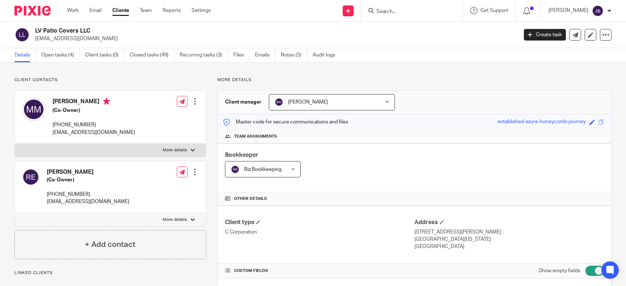  What do you see at coordinates (265, 55) in the screenshot?
I see `a: Emails` at bounding box center [265, 55].